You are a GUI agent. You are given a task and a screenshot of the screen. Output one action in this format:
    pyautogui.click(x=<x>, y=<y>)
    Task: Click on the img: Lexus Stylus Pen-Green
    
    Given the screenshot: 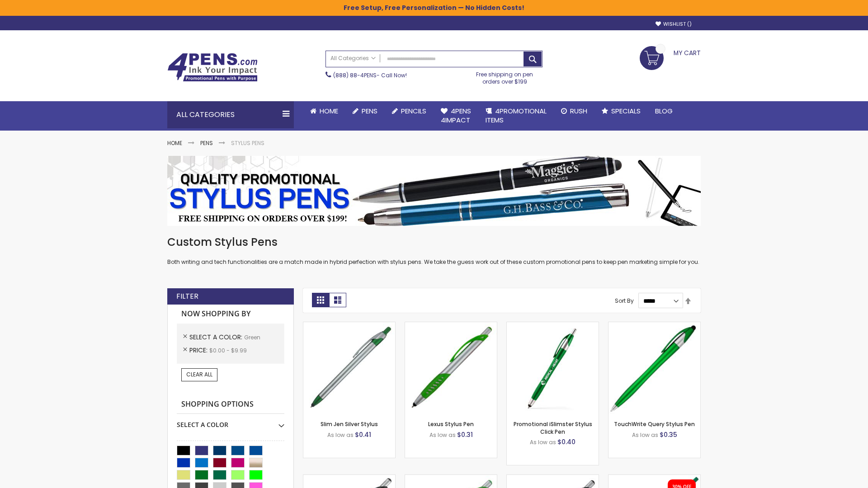 What is the action you would take?
    pyautogui.click(x=451, y=368)
    